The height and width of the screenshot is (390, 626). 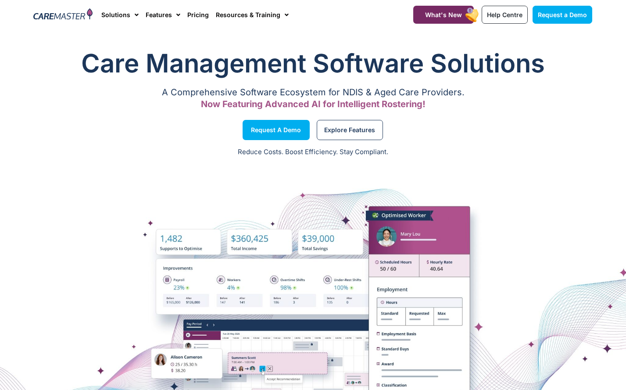 What do you see at coordinates (313, 63) in the screenshot?
I see `h1: Care Management Software Solutions` at bounding box center [313, 63].